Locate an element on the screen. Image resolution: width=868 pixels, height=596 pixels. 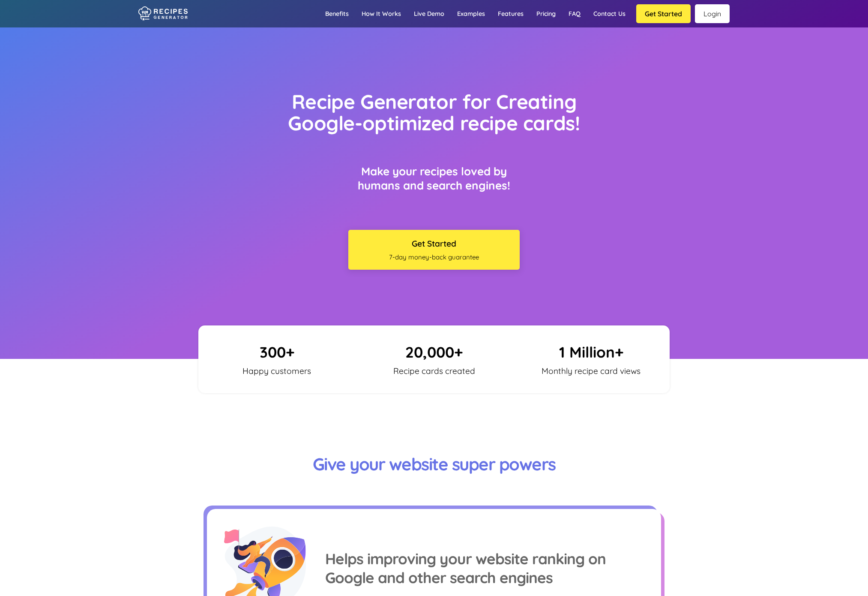
a: Pricing is located at coordinates (545, 13).